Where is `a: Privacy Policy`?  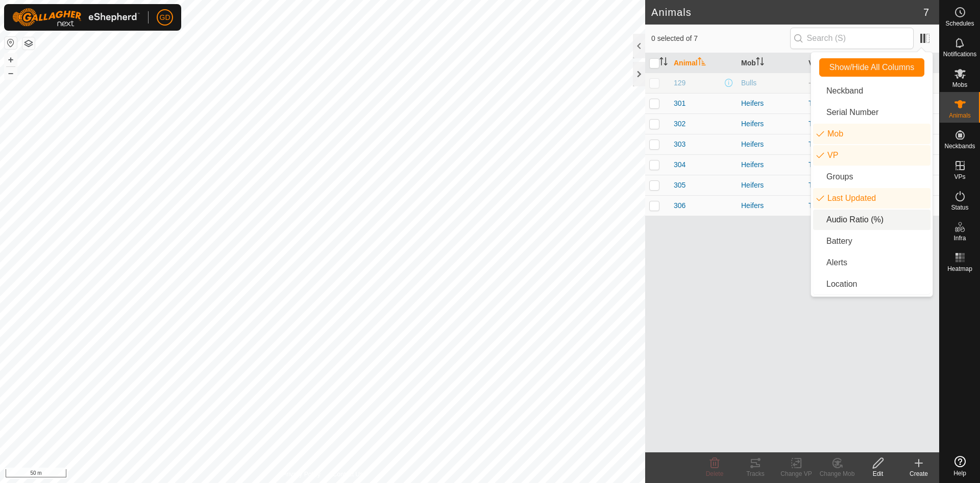
a: Privacy Policy is located at coordinates (301, 474).